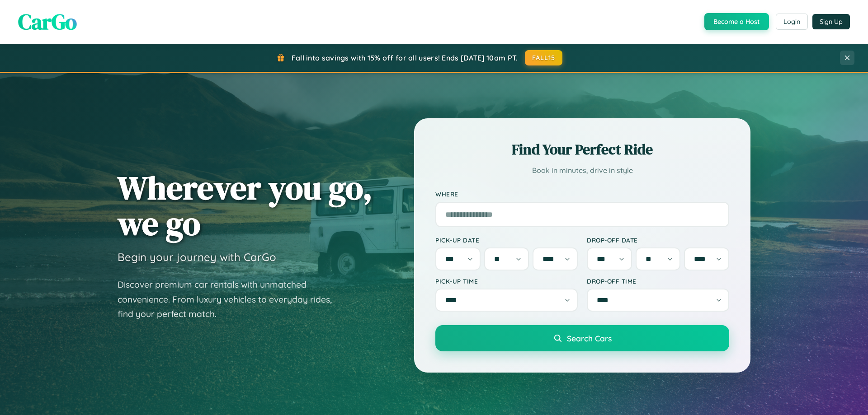 The width and height of the screenshot is (868, 415). What do you see at coordinates (658, 240) in the screenshot?
I see `label: Drop-off Date` at bounding box center [658, 240].